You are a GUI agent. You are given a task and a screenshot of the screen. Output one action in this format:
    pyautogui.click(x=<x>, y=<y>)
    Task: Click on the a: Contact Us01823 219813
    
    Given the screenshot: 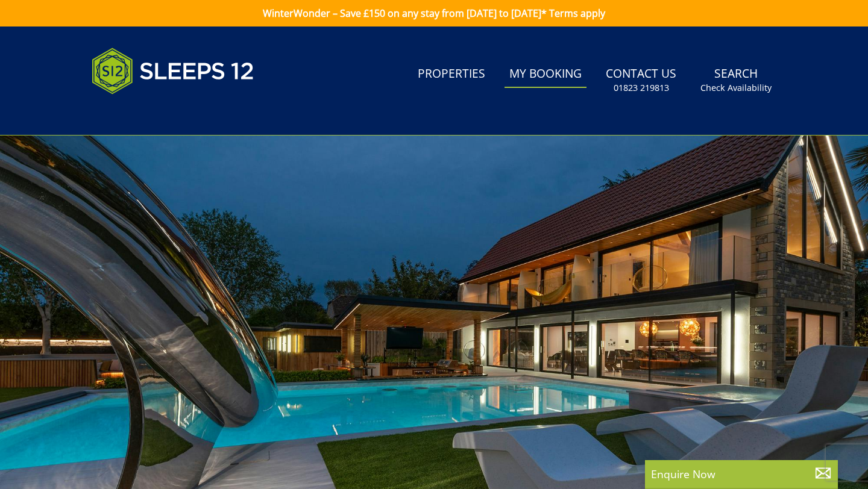 What is the action you would take?
    pyautogui.click(x=641, y=80)
    